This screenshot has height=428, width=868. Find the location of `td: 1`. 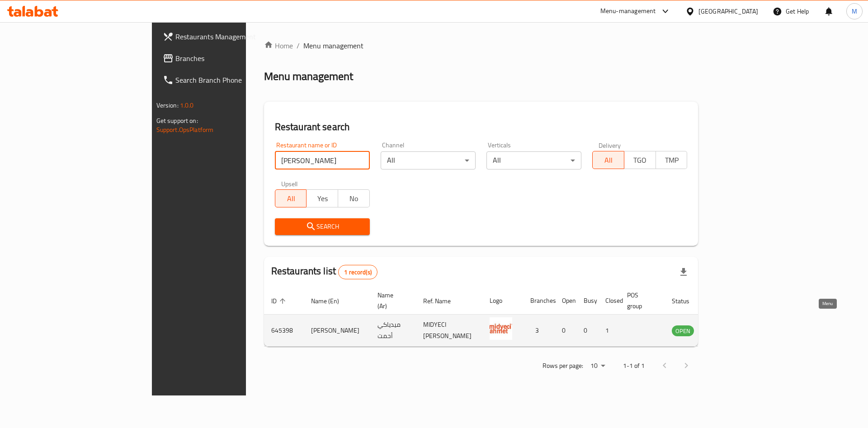

td: 1 is located at coordinates (609, 330).